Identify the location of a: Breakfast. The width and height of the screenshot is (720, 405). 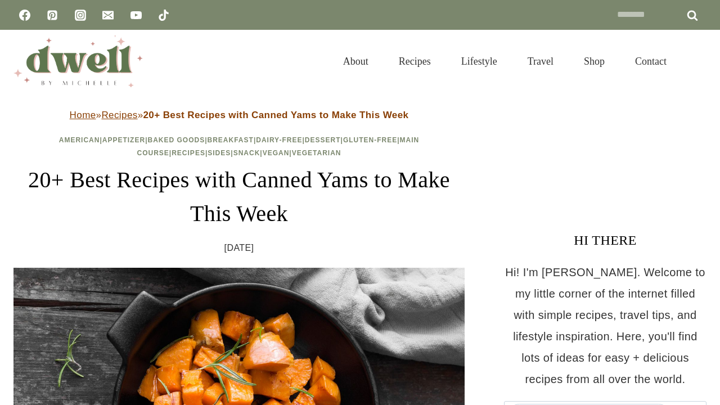
(231, 140).